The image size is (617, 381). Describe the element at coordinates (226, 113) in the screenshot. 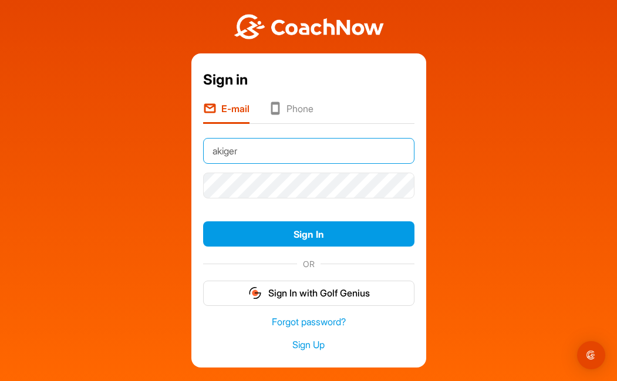

I see `li: E-mail` at that location.